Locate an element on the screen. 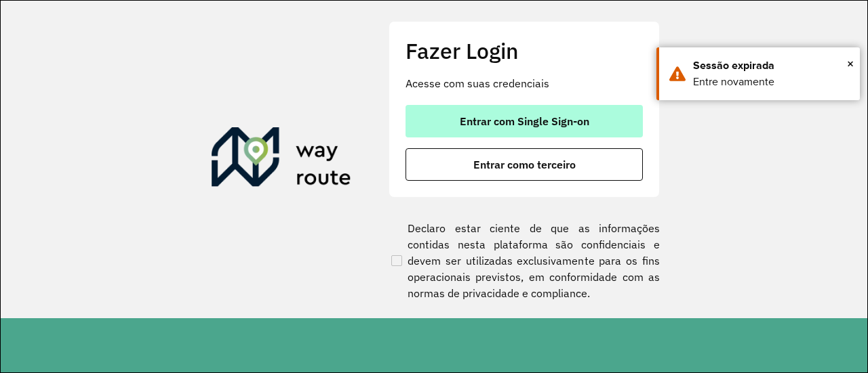 The image size is (868, 373). div: Entre novamente is located at coordinates (771, 82).